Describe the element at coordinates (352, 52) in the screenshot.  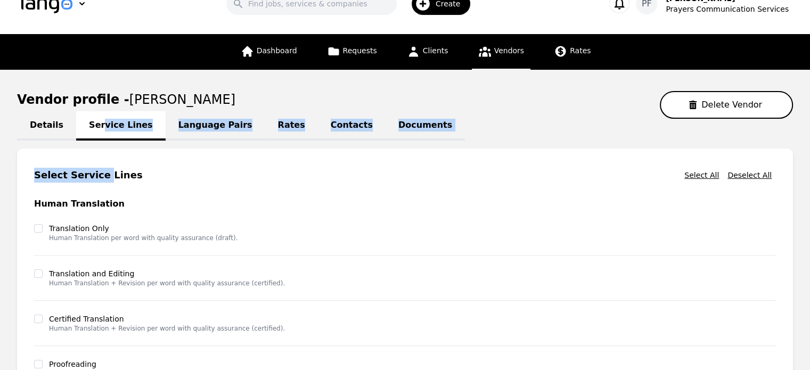
I see `a: Requests` at that location.